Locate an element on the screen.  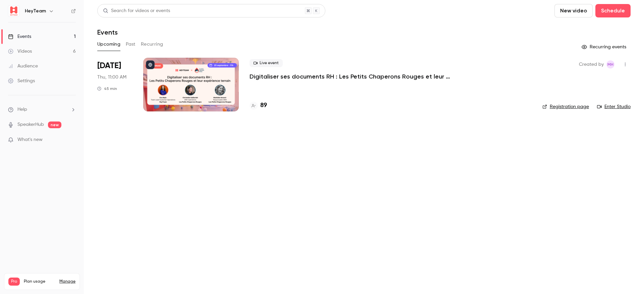
button: New video is located at coordinates (573, 11).